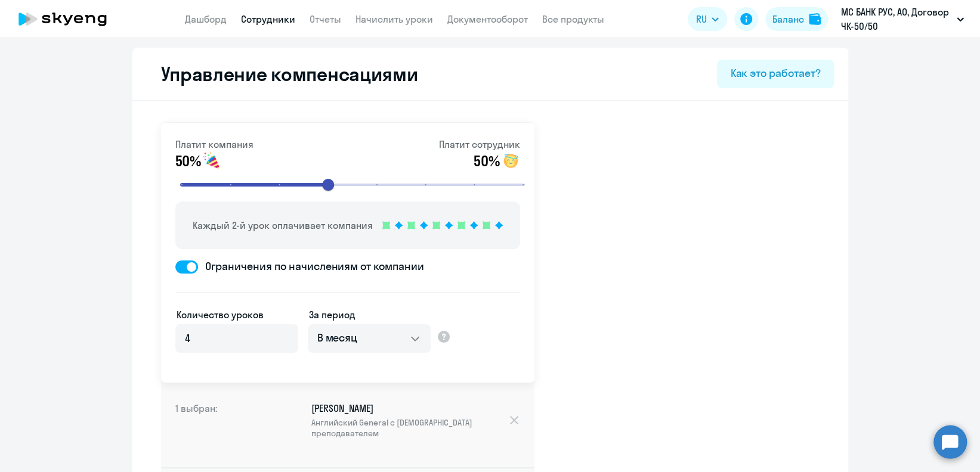 Image resolution: width=980 pixels, height=472 pixels. Describe the element at coordinates (325, 19) in the screenshot. I see `a: Отчеты` at that location.